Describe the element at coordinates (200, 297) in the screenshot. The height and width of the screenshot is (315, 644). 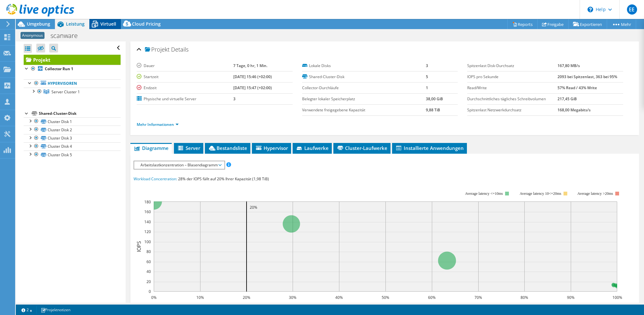
I see `text: 10%` at that location.